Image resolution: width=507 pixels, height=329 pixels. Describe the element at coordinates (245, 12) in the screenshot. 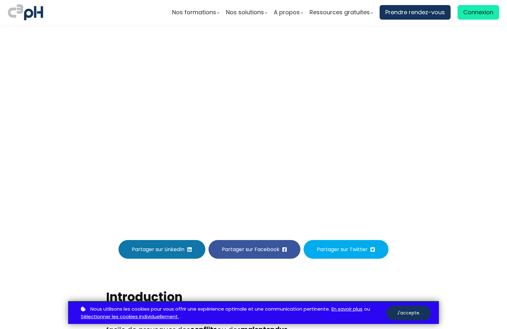

I see `span: Nos solutions` at that location.